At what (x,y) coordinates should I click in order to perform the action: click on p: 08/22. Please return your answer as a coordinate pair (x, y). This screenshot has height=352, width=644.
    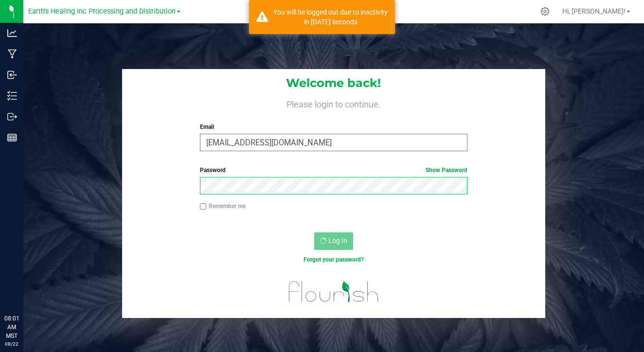
    Looking at the image, I should click on (11, 344).